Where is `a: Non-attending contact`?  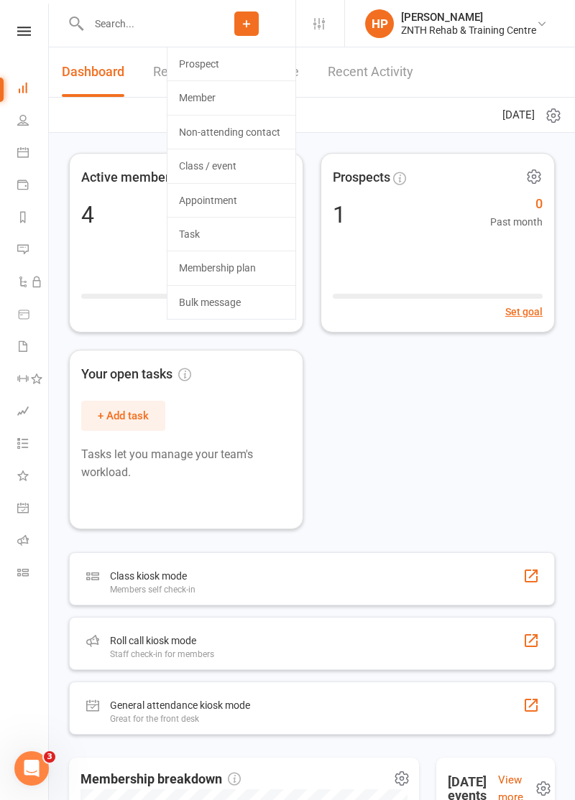 a: Non-attending contact is located at coordinates (231, 132).